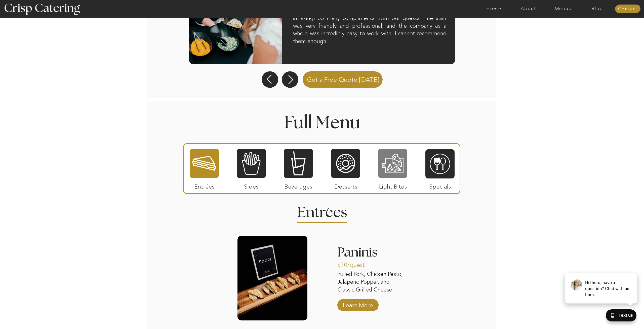 The image size is (644, 329). Describe the element at coordinates (563, 9) in the screenshot. I see `a: Menus` at that location.